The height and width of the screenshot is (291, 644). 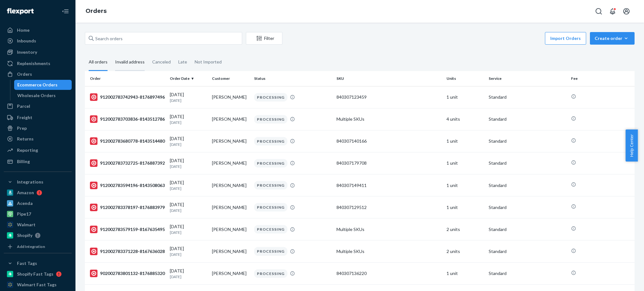 What do you see at coordinates (566, 38) in the screenshot?
I see `button: Import Orders` at bounding box center [566, 38].